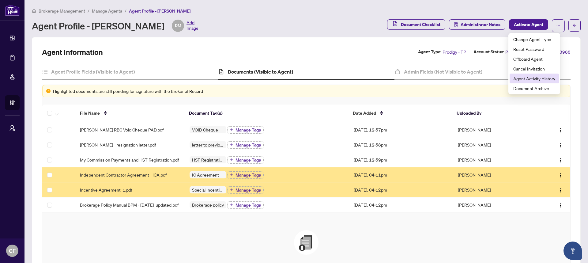 Image resolution: width=588 pixels, height=263 pixels. Describe the element at coordinates (310, 91) in the screenshot. I see `div: Highlighted documents are still pending for signature with the Broker of Record` at that location.